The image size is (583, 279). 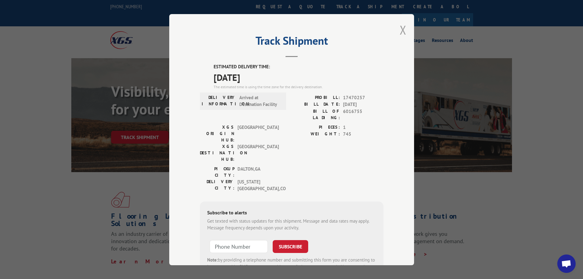 What do you see at coordinates (217, 133) in the screenshot?
I see `label: XGS ORIGIN HUB:` at bounding box center [217, 133].